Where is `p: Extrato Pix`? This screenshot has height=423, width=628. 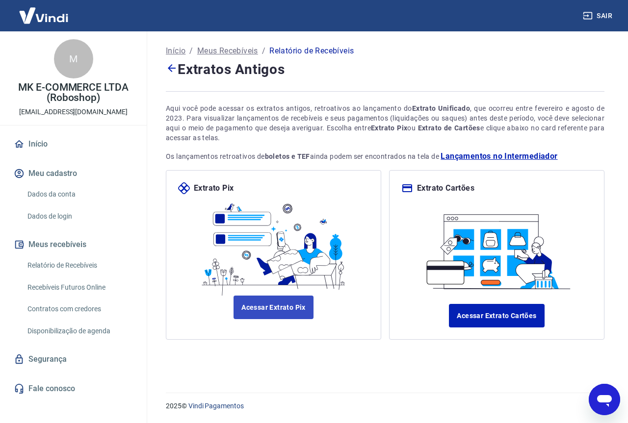 p: Extrato Pix is located at coordinates (213, 188).